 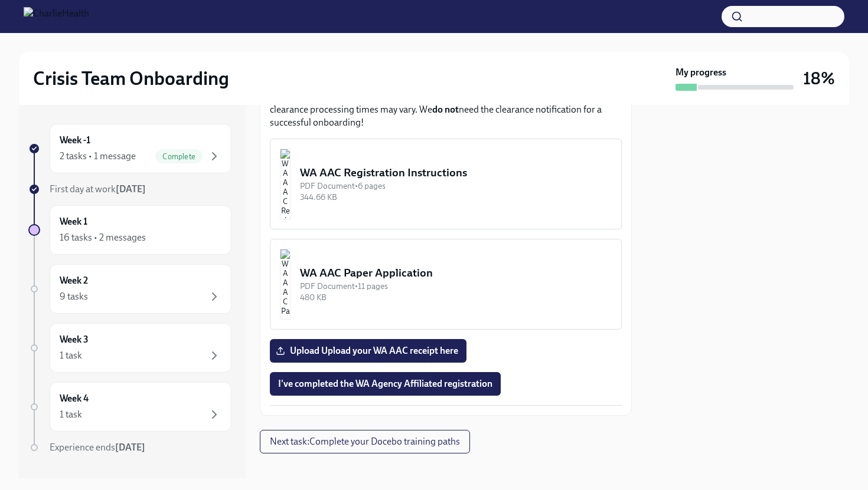 What do you see at coordinates (455, 186) in the screenshot?
I see `div: PDF Document • 6 pages` at bounding box center [455, 186].